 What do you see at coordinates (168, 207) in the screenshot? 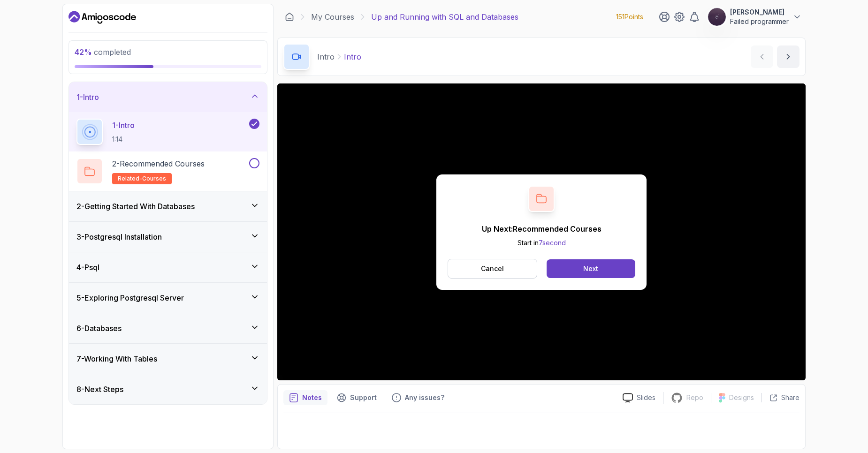
I see `button: 2-Getting Started With Databases` at bounding box center [168, 207].